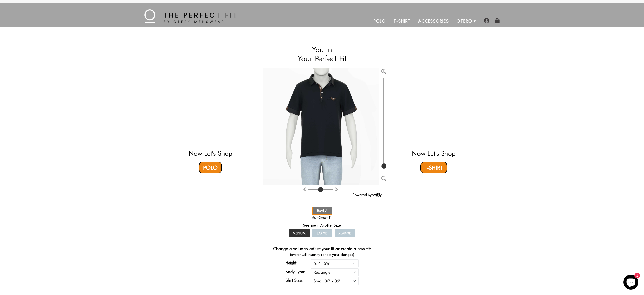 The height and width of the screenshot is (295, 644). I want to click on img: Rotate clockwise, so click(305, 189).